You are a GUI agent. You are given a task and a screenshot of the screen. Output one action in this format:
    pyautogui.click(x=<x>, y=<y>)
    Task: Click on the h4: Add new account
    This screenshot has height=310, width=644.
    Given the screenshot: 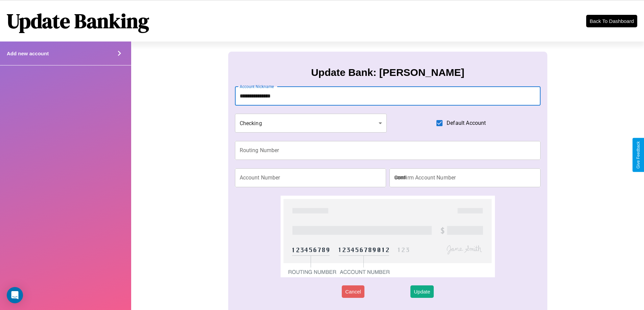 What is the action you would take?
    pyautogui.click(x=28, y=53)
    